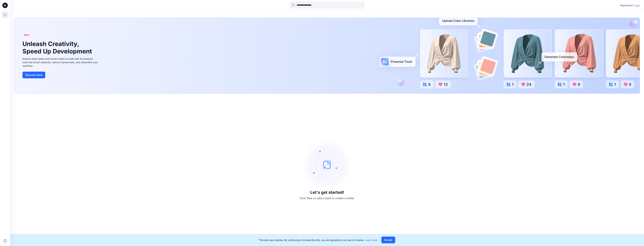 The image size is (644, 246). Describe the element at coordinates (388, 240) in the screenshot. I see `button: Accept` at that location.